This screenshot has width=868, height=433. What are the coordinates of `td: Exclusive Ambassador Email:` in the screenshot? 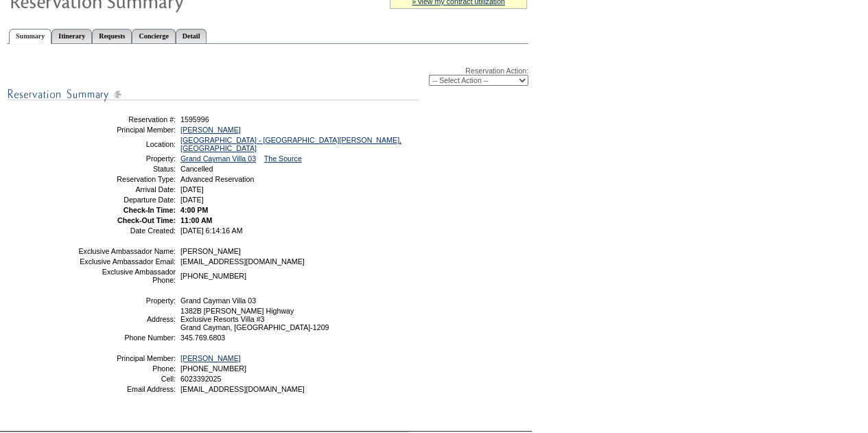 It's located at (126, 261).